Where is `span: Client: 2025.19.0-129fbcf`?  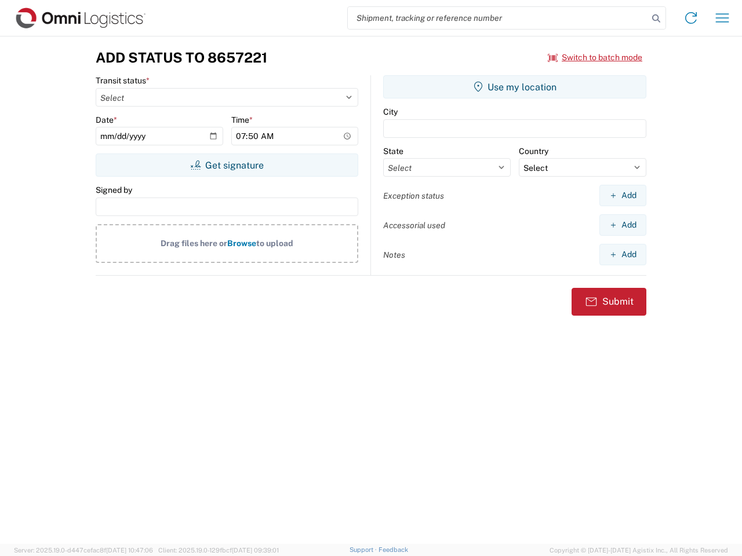
span: Client: 2025.19.0-129fbcf is located at coordinates (218, 551).